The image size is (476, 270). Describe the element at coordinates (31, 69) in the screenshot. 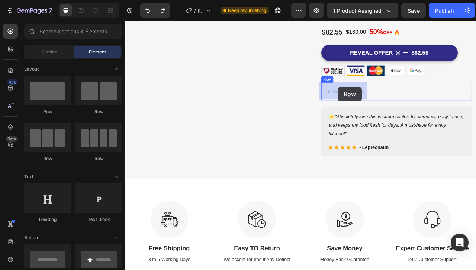

I see `span: Layout` at that location.